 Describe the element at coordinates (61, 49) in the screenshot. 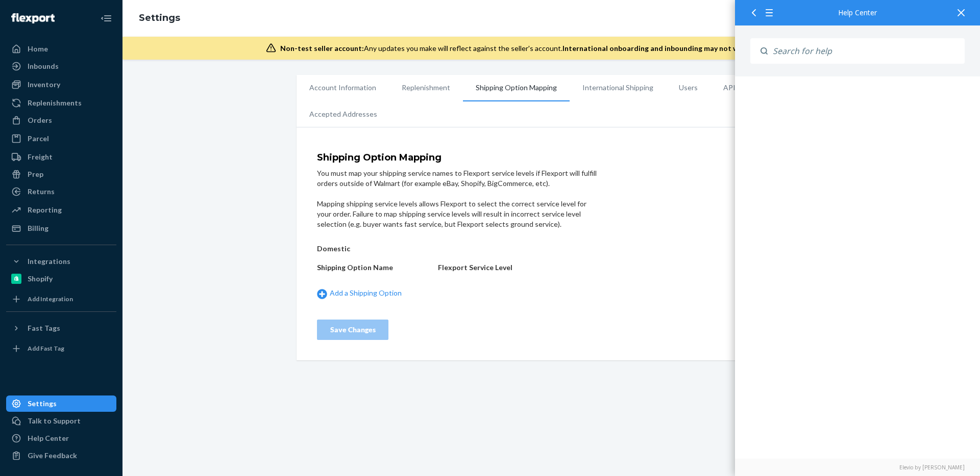

I see `a: Home` at that location.